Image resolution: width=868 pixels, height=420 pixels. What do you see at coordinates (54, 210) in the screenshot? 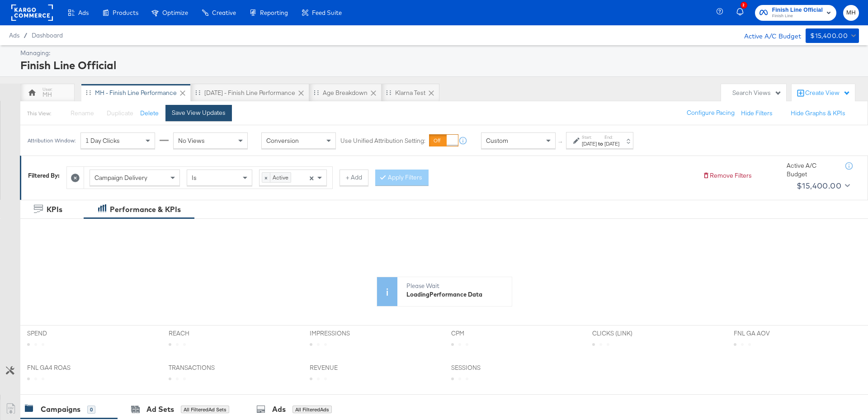
I see `div: KPIs` at bounding box center [54, 210].